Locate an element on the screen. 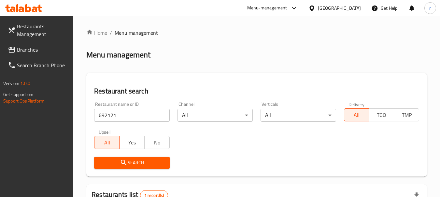 The height and width of the screenshot is (197, 440). span: Search is located at coordinates (131, 163).